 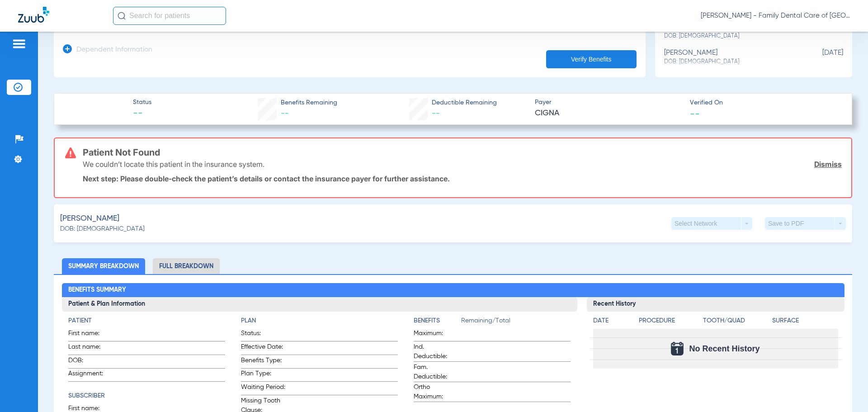 I want to click on span: Benefits Type:, so click(x=263, y=362).